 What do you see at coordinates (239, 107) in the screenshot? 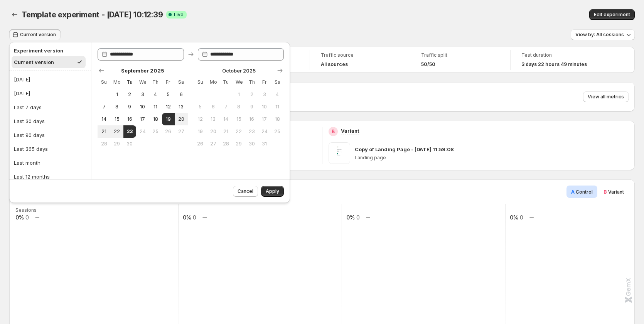
I see `span: 8` at bounding box center [239, 107].